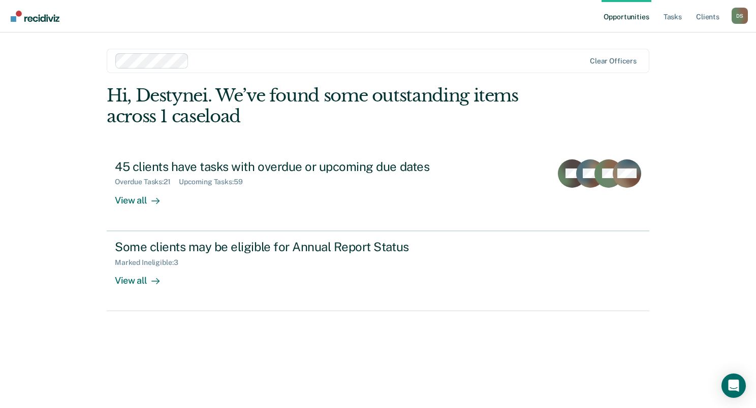  I want to click on div: Marked Ineligible : 3, so click(150, 263).